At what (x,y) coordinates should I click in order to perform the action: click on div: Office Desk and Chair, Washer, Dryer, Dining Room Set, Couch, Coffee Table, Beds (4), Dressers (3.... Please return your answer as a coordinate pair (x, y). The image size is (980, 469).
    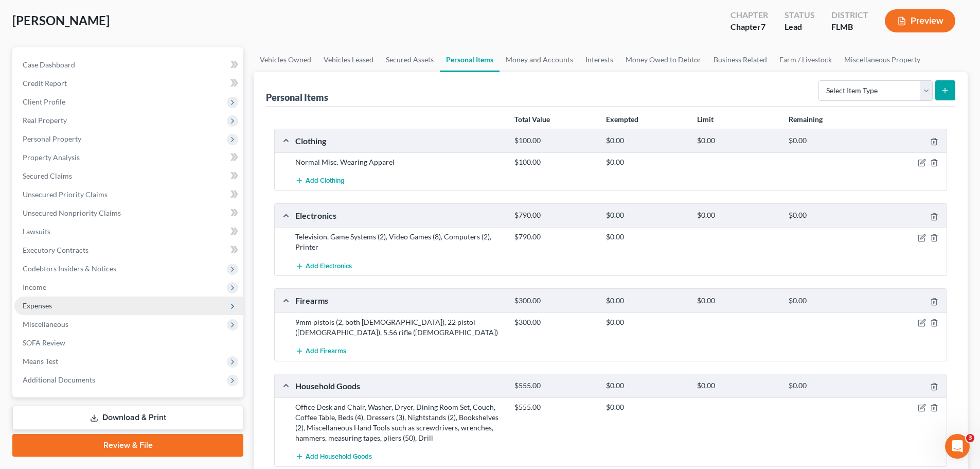
    Looking at the image, I should click on (400, 423).